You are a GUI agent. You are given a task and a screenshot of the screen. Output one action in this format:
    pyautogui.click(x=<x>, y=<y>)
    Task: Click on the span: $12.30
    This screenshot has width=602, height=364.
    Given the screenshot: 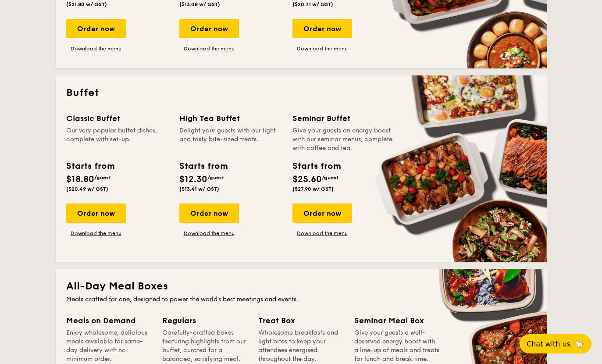 What is the action you would take?
    pyautogui.click(x=193, y=179)
    